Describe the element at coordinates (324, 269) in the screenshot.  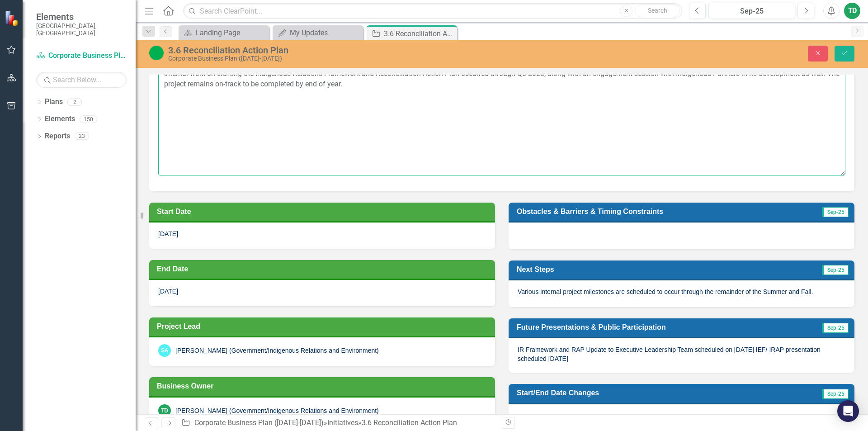
I see `h3: End Date` at that location.